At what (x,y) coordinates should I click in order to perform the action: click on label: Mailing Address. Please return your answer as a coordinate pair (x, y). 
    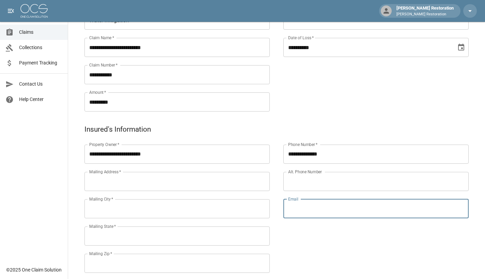
    Looking at the image, I should click on (105, 171).